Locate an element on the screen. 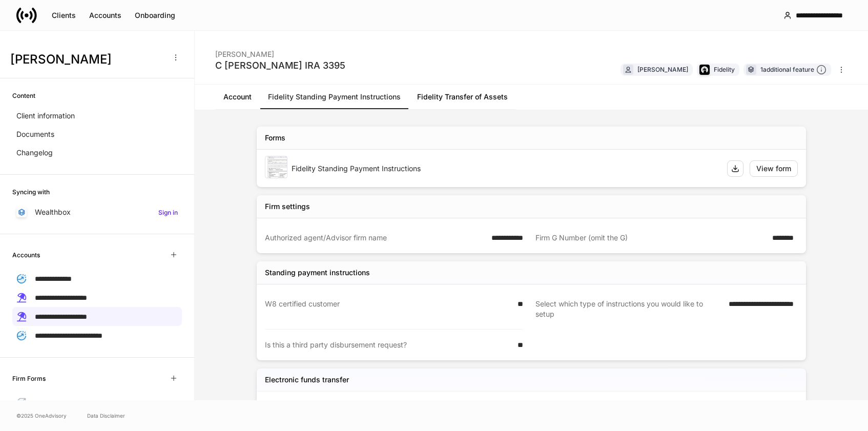 The image size is (868, 431). div: 1 additional feature is located at coordinates (794, 70).